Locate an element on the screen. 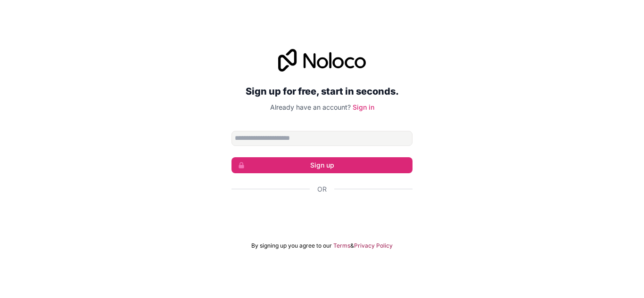  a: Terms is located at coordinates (342, 246).